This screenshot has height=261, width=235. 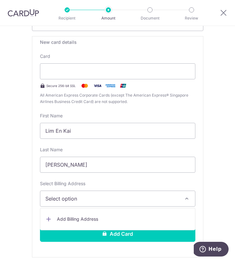 I want to click on img: .alt.amex, so click(x=110, y=86).